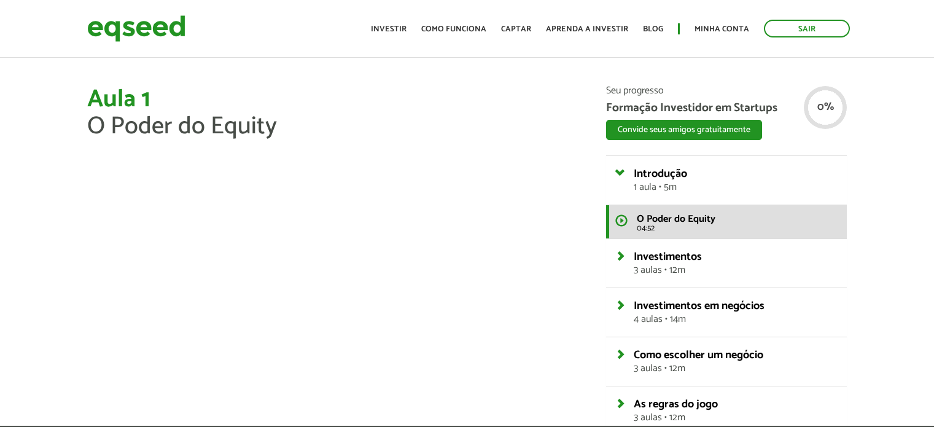 The image size is (934, 427). I want to click on a: Investimentos em negócios4 aulas • 14m, so click(736, 312).